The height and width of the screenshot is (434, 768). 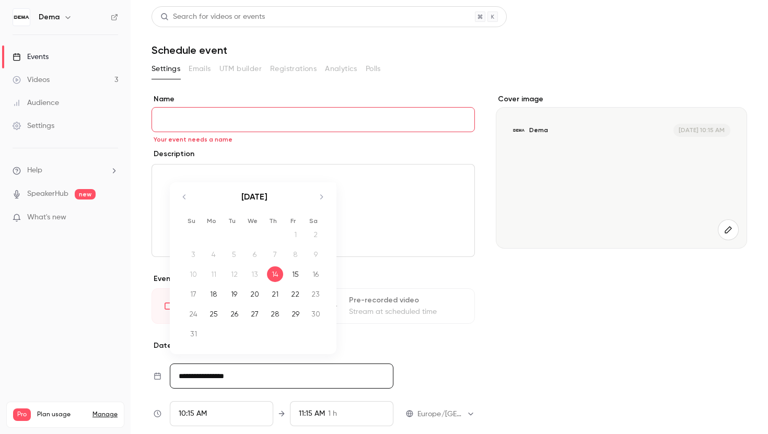 I want to click on td: Saturday, August 30, 2025, so click(x=316, y=314).